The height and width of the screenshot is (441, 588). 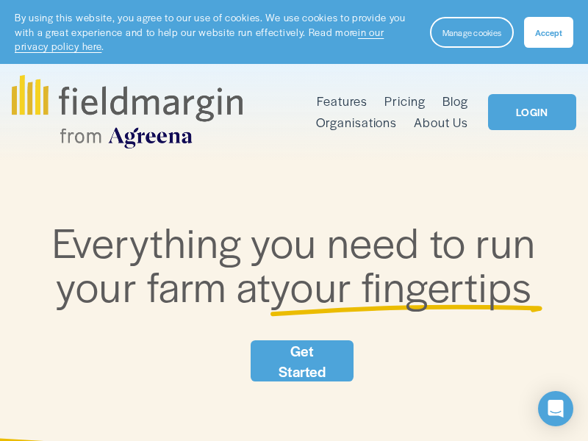 I want to click on a: Pricing, so click(x=404, y=101).